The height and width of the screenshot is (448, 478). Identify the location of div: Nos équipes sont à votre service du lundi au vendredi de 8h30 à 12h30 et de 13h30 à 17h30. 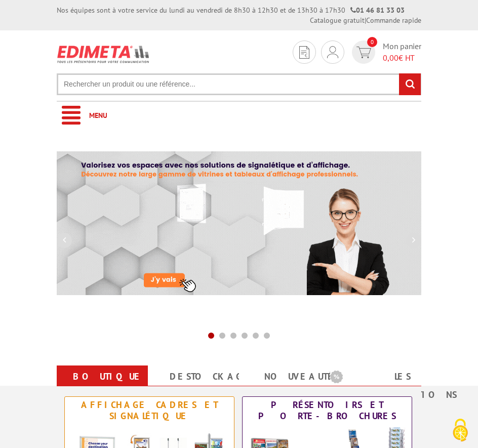
(230, 10).